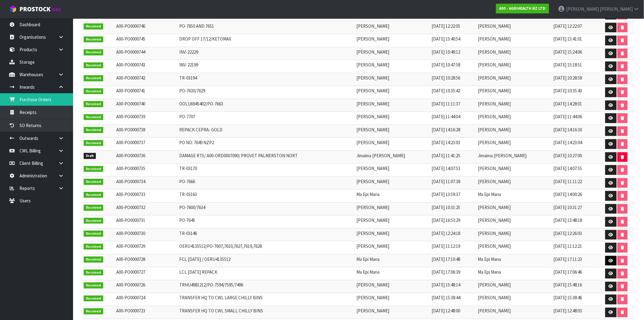  What do you see at coordinates (146, 235) in the screenshot?
I see `td: A00-PO0000730` at bounding box center [146, 235].